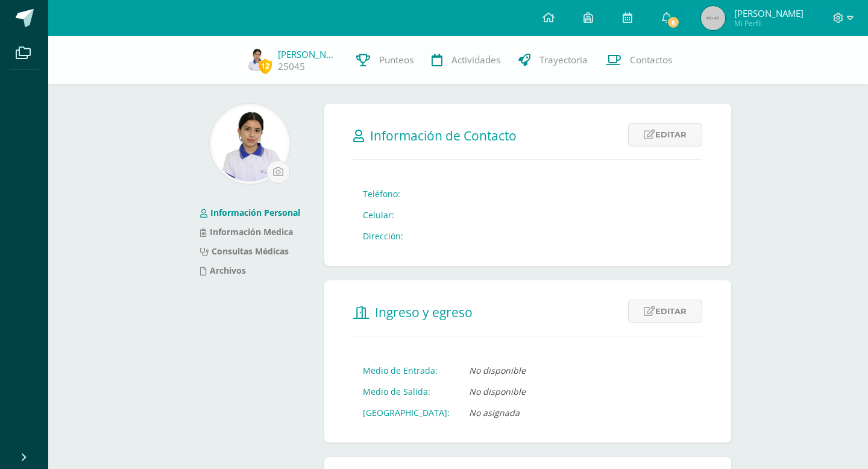 This screenshot has width=868, height=469. I want to click on td: Dirección:, so click(383, 235).